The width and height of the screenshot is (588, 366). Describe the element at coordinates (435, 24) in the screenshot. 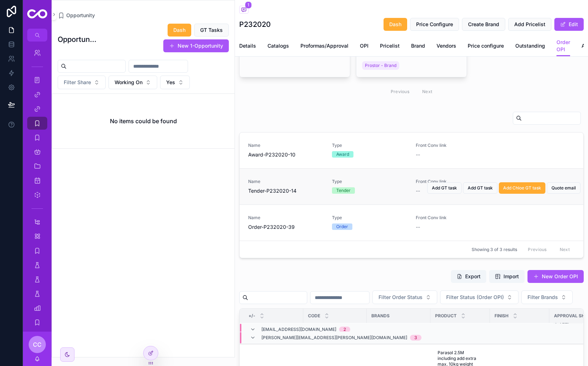

I see `span: Price Configure` at that location.